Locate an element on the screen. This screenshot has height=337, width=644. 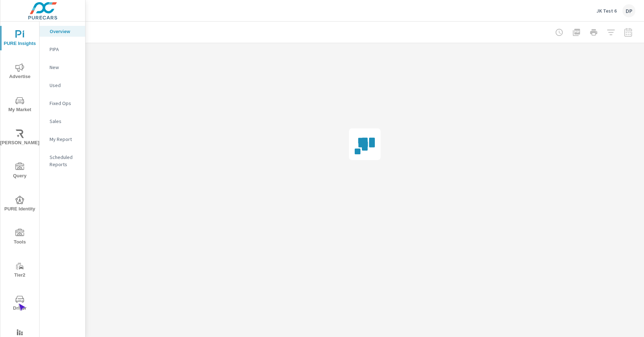
p: New is located at coordinates (64, 67).